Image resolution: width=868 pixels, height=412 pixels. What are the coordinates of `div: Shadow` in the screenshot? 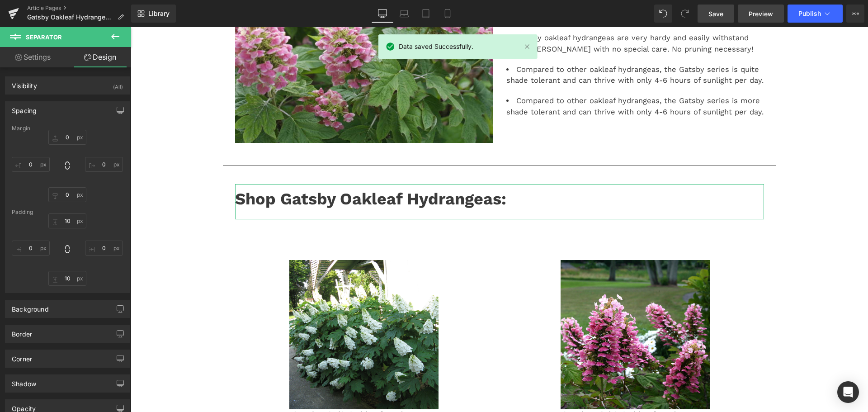 It's located at (24, 382).